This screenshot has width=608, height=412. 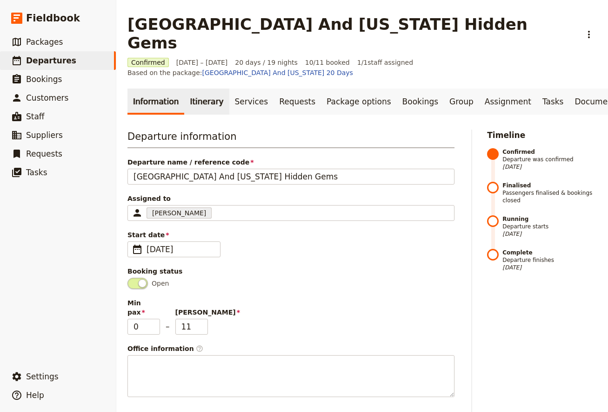 What do you see at coordinates (144, 326) in the screenshot?
I see `input: Min pax` at bounding box center [144, 326].